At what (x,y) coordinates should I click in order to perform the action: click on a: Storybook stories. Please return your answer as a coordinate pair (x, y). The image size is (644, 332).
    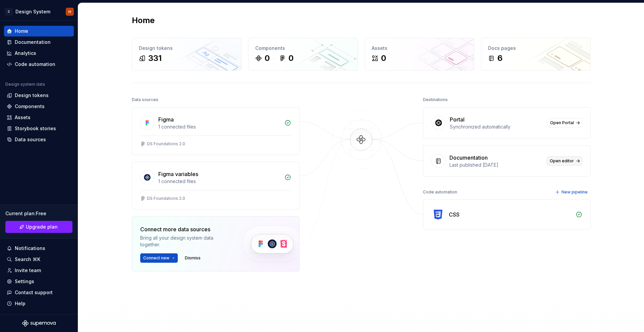
    Looking at the image, I should click on (39, 129).